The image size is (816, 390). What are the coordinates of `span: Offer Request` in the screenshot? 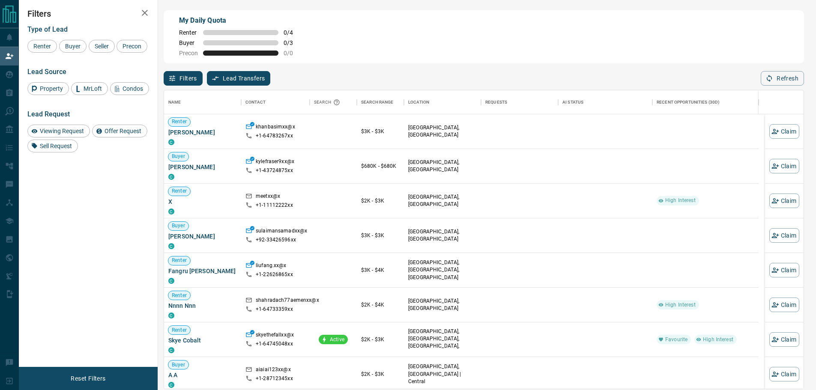 It's located at (123, 131).